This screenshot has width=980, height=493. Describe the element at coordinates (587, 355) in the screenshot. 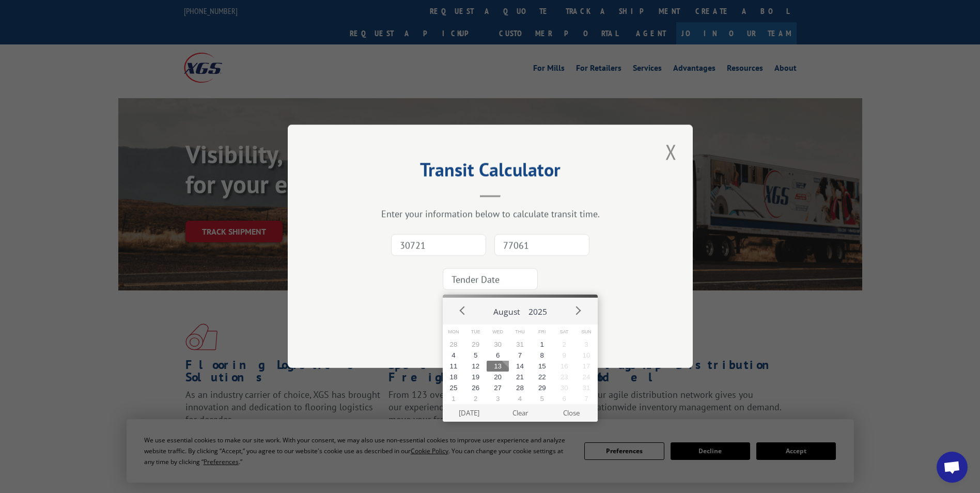

I see `button: 10` at that location.